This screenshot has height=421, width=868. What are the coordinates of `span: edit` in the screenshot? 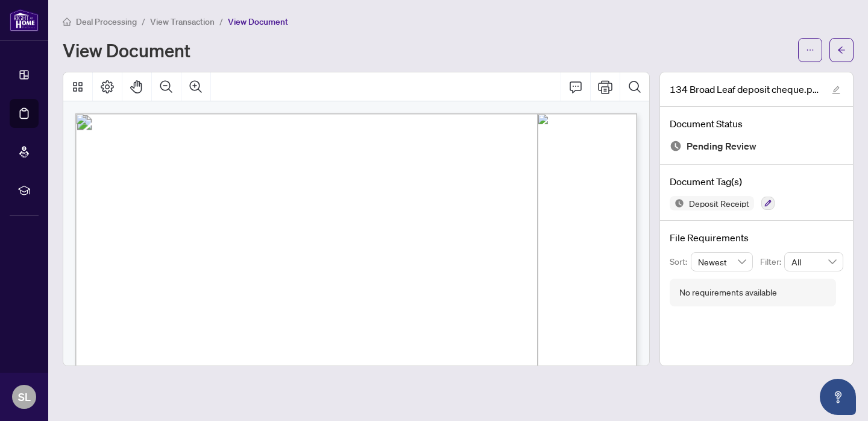 It's located at (837, 90).